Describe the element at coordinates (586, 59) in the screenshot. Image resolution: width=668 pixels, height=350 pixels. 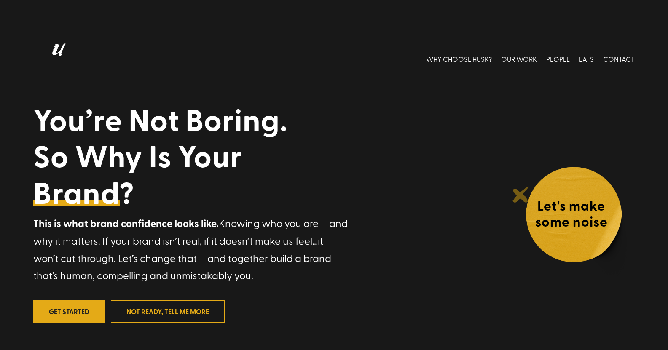
I see `a: EATS` at that location.